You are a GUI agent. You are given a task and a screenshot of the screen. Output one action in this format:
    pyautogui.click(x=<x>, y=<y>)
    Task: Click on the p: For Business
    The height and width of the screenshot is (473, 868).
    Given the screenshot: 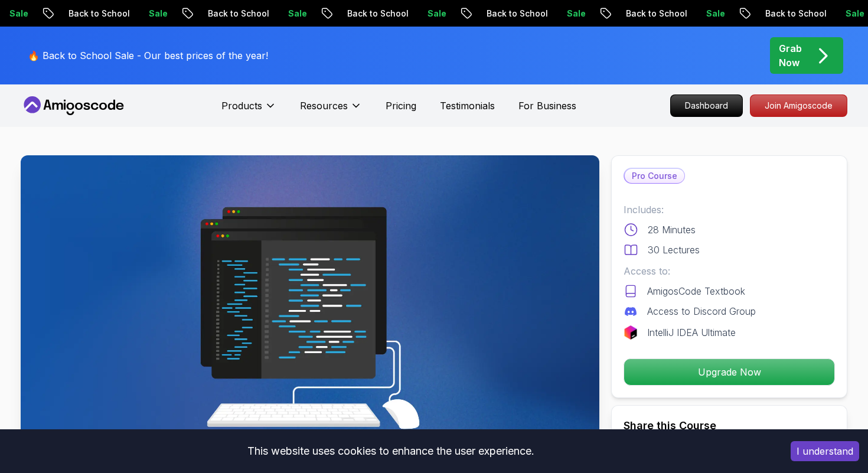 What is the action you would take?
    pyautogui.click(x=547, y=105)
    